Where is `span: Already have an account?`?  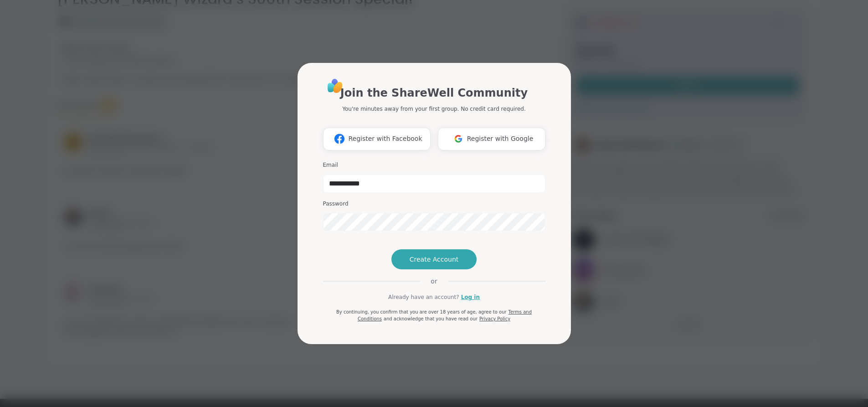 span: Already have an account? is located at coordinates (424, 297).